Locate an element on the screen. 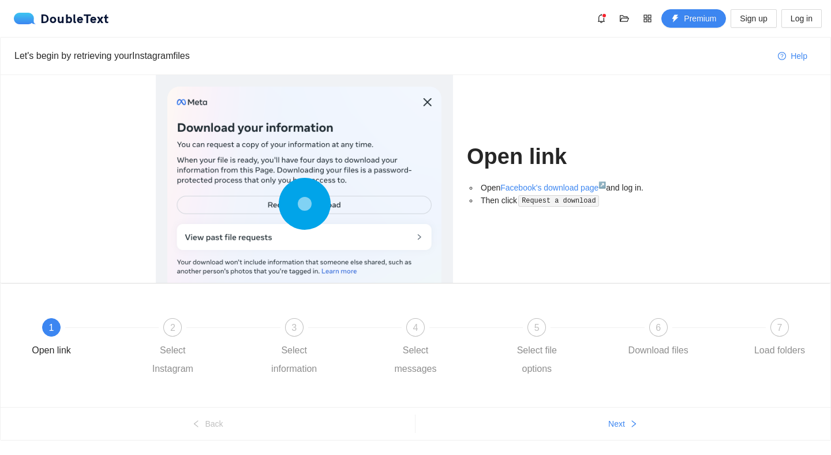 The height and width of the screenshot is (455, 831). button: Log in is located at coordinates (801, 18).